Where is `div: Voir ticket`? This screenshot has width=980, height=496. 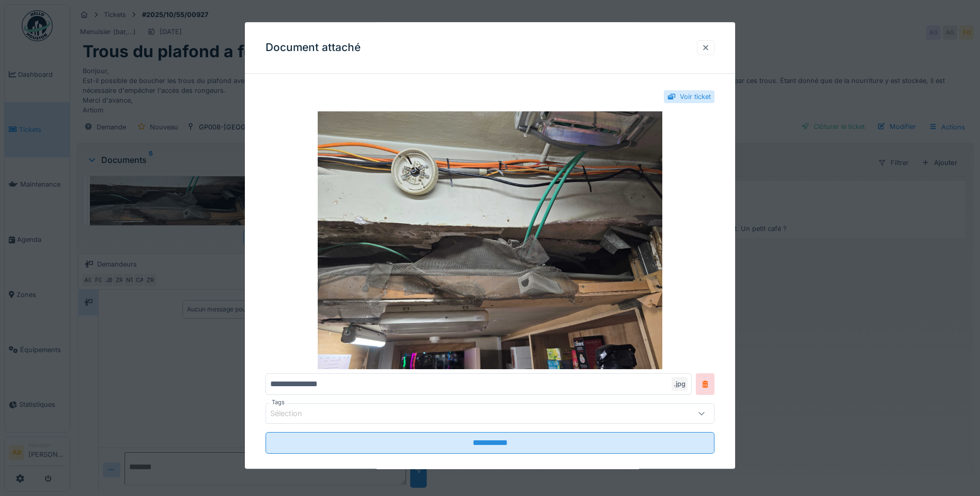
div: Voir ticket is located at coordinates (695, 96).